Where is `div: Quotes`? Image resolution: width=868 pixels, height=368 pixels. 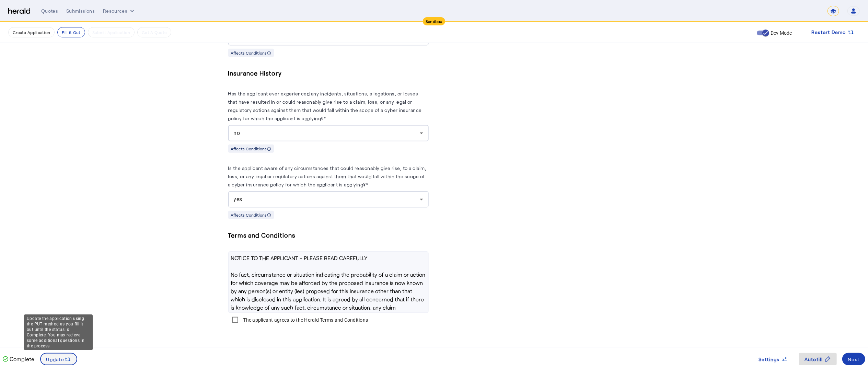
div: Quotes is located at coordinates (49, 11).